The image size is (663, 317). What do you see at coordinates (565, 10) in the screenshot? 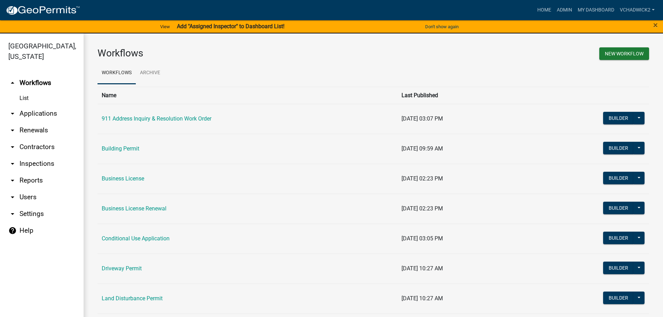
I see `a: Admin` at bounding box center [565, 10].